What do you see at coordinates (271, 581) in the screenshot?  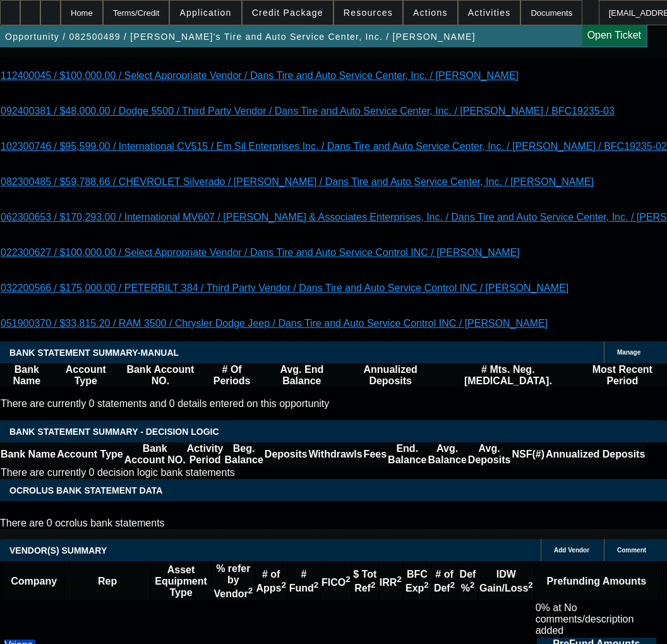 I see `b: # of Apps` at bounding box center [271, 581].